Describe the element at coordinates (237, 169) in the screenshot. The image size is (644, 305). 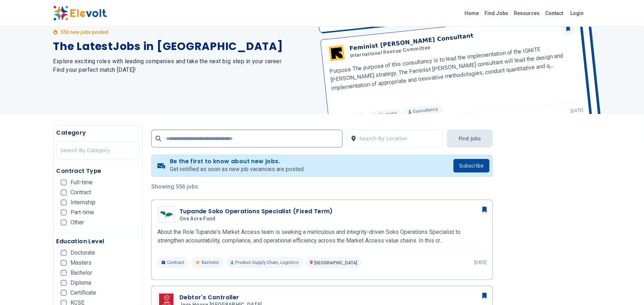
I see `p: Get notified as soon as new job vacancies are posted.` at that location.